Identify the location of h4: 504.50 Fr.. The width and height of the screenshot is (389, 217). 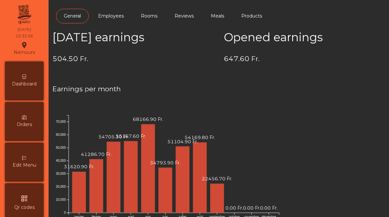
(133, 59).